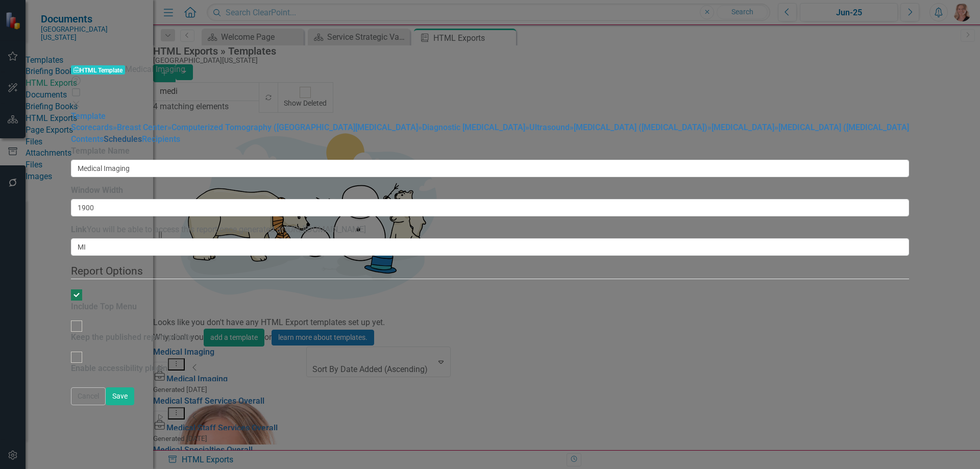 This screenshot has height=469, width=980. What do you see at coordinates (103, 307) in the screenshot?
I see `div: Include Top Menu` at bounding box center [103, 307].